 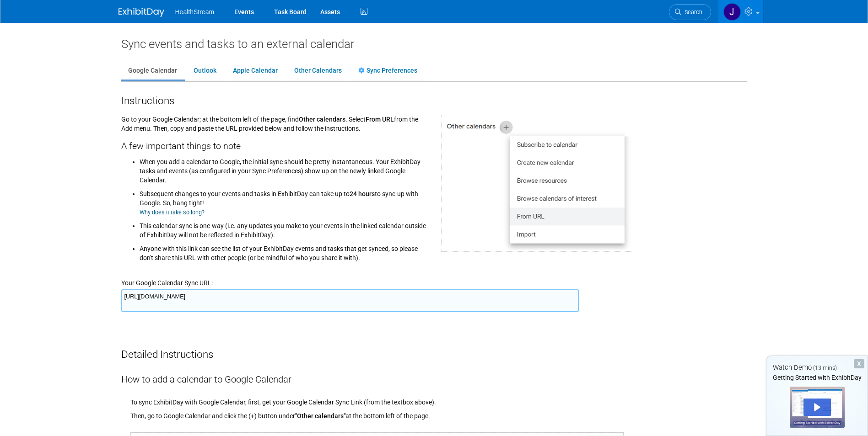 What do you see at coordinates (439, 396) in the screenshot?
I see `div: To sync ExhibitDay with Google Calendar, first, get your Google Calendar Sync Link (from the text...` at bounding box center [439, 396].